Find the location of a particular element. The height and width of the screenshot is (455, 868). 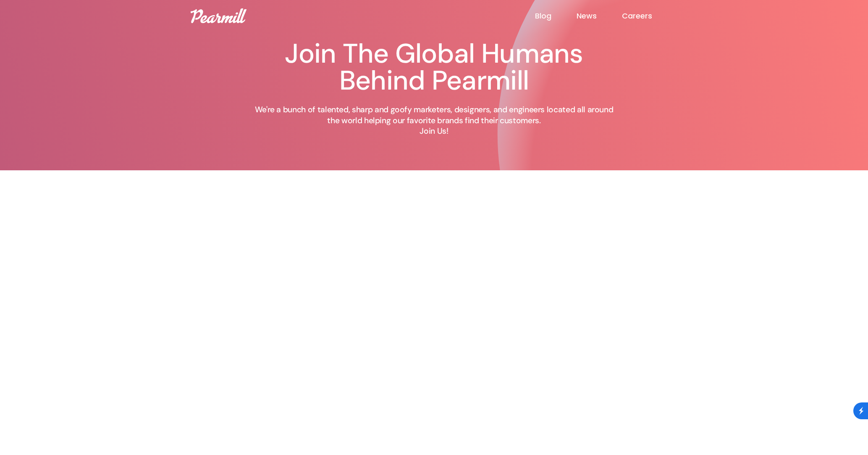

img: Pearmill logo is located at coordinates (219, 15).